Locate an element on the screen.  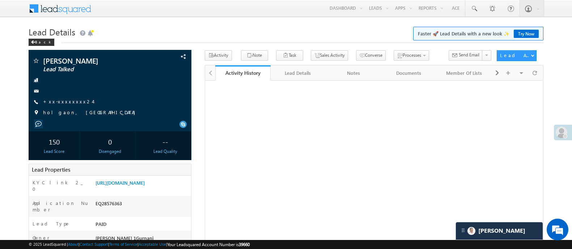
a: Member Of Lists is located at coordinates (464, 73).